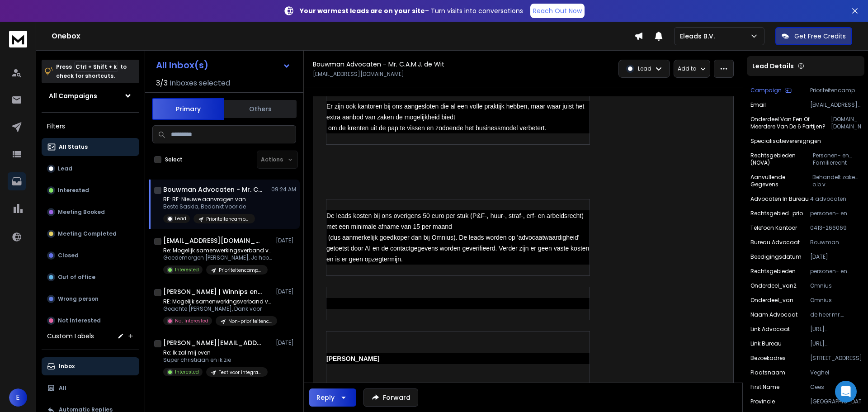 This screenshot has height=412, width=868. I want to click on p: Bureau advocaat, so click(775, 242).